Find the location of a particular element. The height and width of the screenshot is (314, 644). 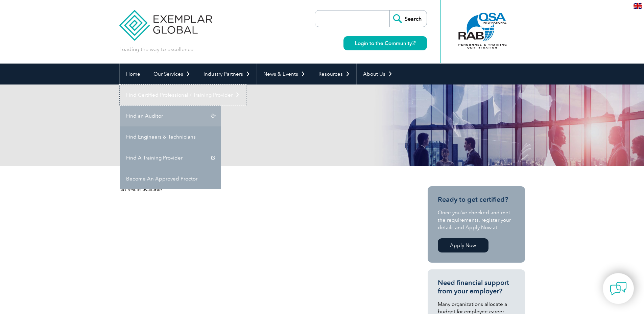

a: Find an Auditor is located at coordinates (171, 116).